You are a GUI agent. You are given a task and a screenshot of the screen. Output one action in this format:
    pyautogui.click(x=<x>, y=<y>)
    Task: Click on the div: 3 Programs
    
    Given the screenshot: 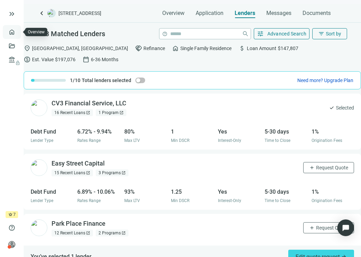 What is the action you would take?
    pyautogui.click(x=112, y=173)
    